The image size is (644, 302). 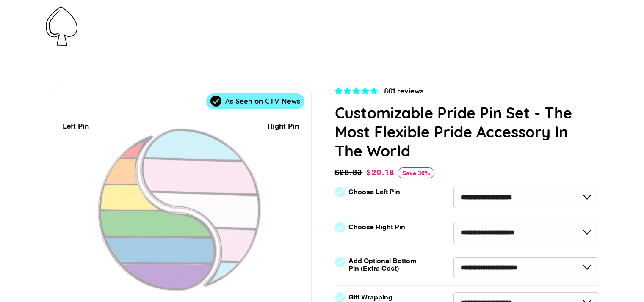 I want to click on img: Pin-Ace, so click(x=62, y=26).